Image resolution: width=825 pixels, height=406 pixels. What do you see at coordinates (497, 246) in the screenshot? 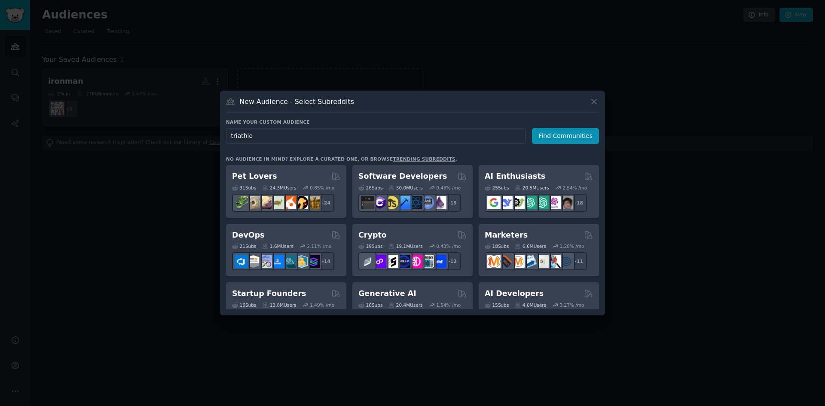
I see `div: 18 Sub s` at bounding box center [497, 246].